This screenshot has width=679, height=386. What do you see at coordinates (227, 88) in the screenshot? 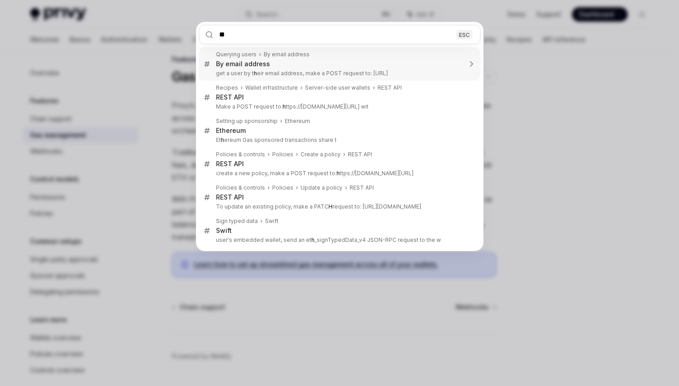
I see `div: Recipes` at bounding box center [227, 88].